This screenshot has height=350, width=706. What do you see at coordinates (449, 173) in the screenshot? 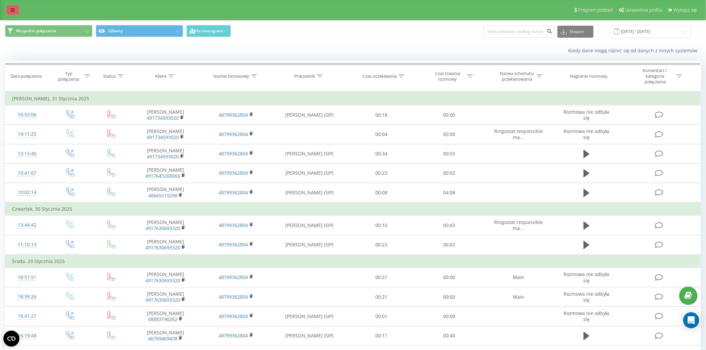
I see `td: 00:02` at bounding box center [449, 173].